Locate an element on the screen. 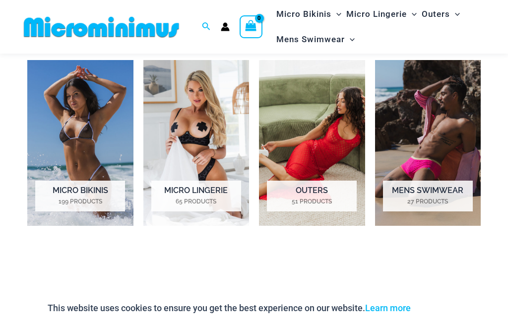 This screenshot has width=508, height=330. img: MM SHOP LOGO FLAT is located at coordinates (101, 27).